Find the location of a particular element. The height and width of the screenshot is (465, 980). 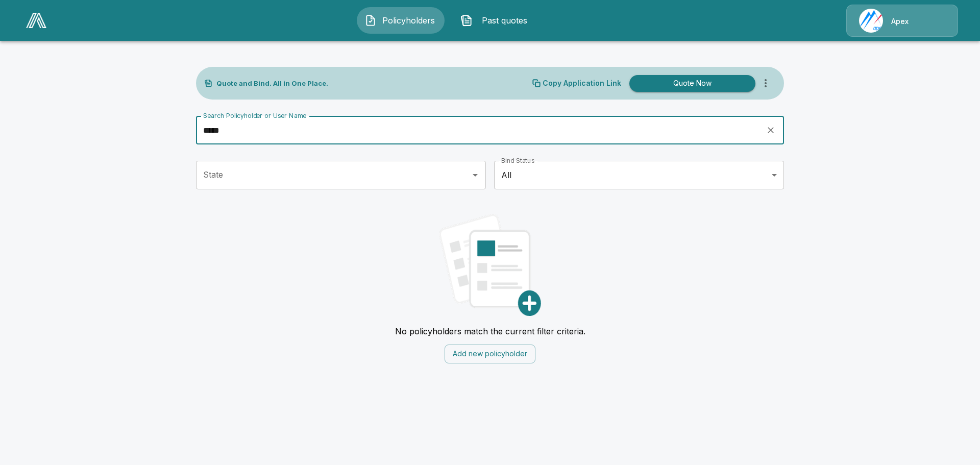

a: Add new policyholder is located at coordinates (490, 354).